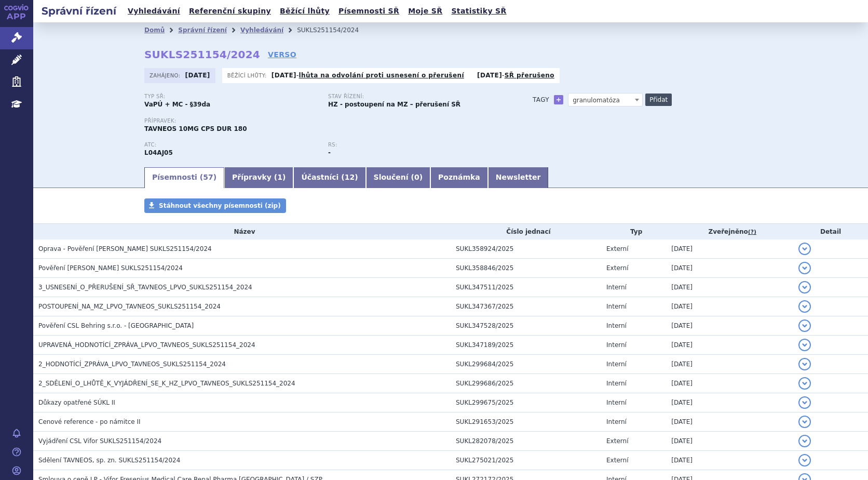 The image size is (868, 480). What do you see at coordinates (526, 287) in the screenshot?
I see `td: SUKL347511/2025` at bounding box center [526, 287].